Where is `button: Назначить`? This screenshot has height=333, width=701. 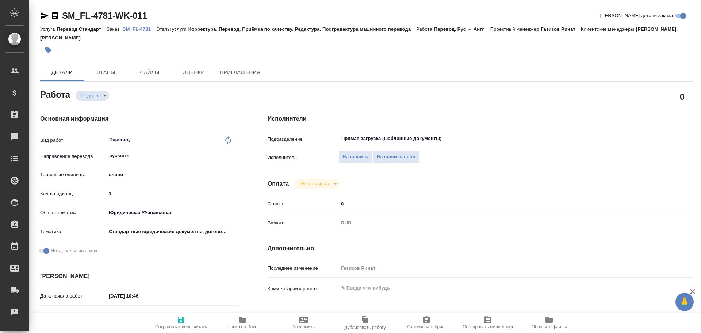
button: Назначить is located at coordinates (355, 157).